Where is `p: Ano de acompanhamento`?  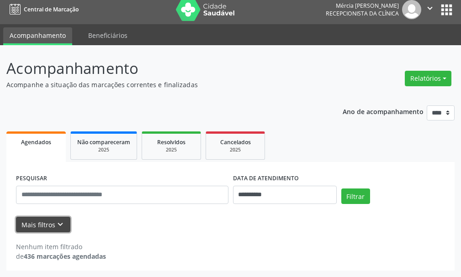
p: Ano de acompanhamento is located at coordinates (383, 111).